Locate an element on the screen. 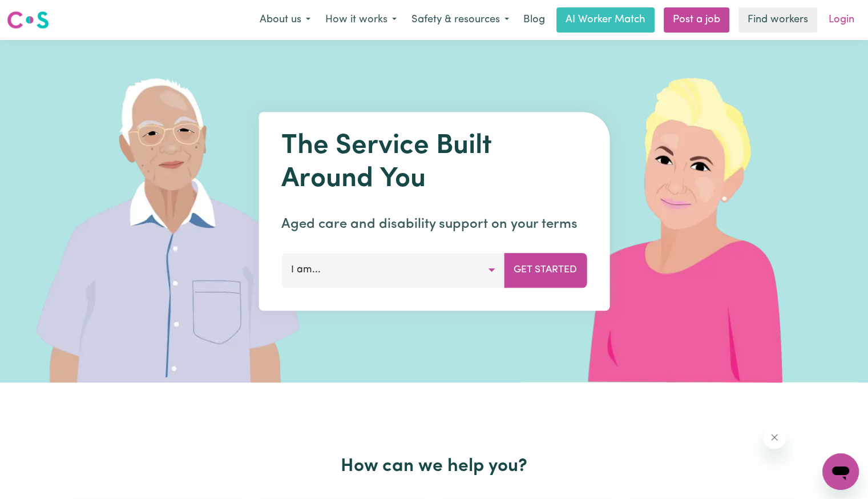 This screenshot has width=868, height=499. span: Need any help? is located at coordinates (38, 13).